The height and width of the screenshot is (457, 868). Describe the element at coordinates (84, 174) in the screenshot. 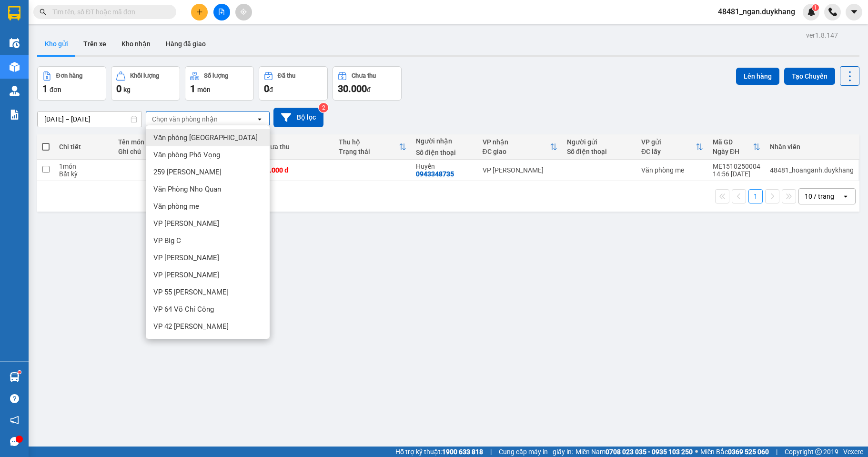

I see `div: Bất kỳ` at that location.